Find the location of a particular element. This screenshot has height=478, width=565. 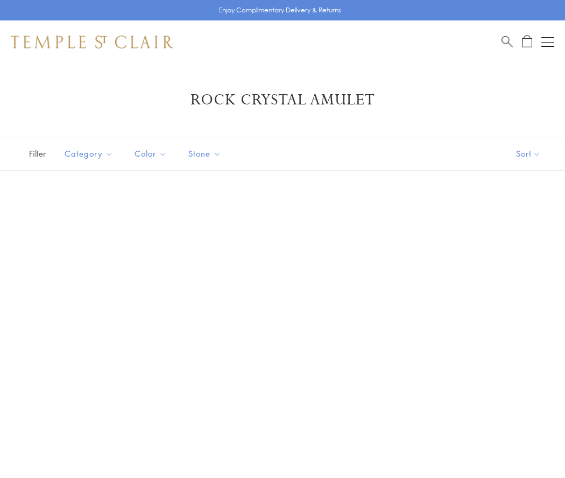

span: Stone is located at coordinates (206, 153).